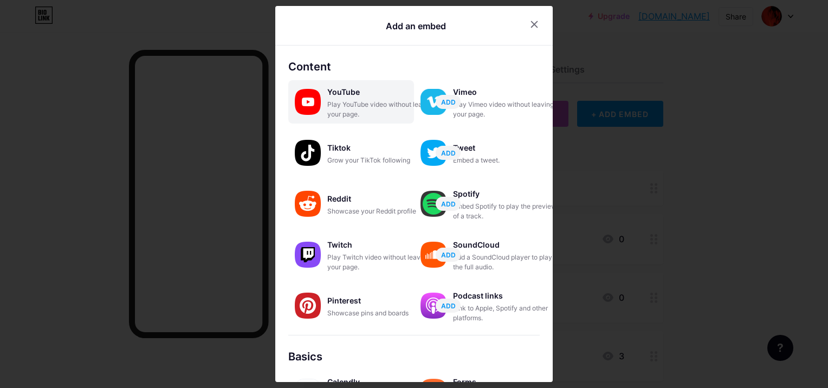  I want to click on div: Vimeo, so click(507, 92).